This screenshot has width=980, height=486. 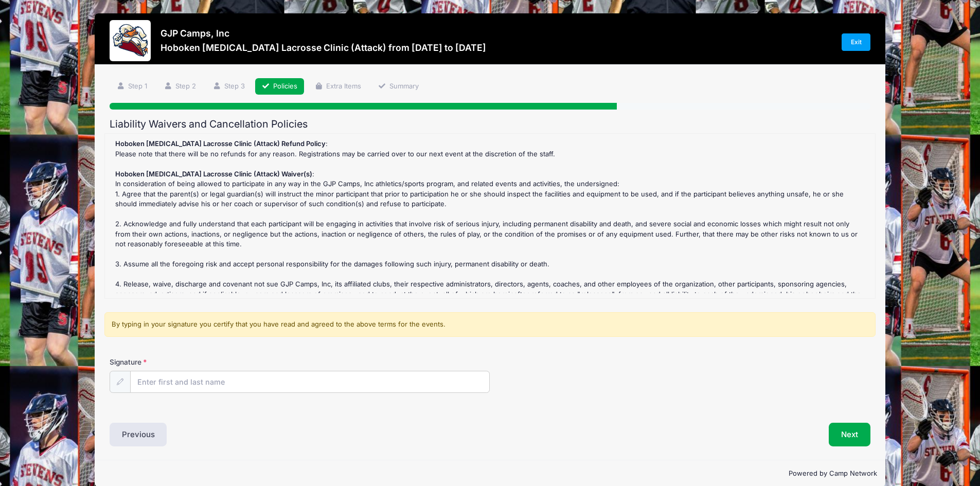 I want to click on h3: GJP Camps, Inc, so click(x=323, y=33).